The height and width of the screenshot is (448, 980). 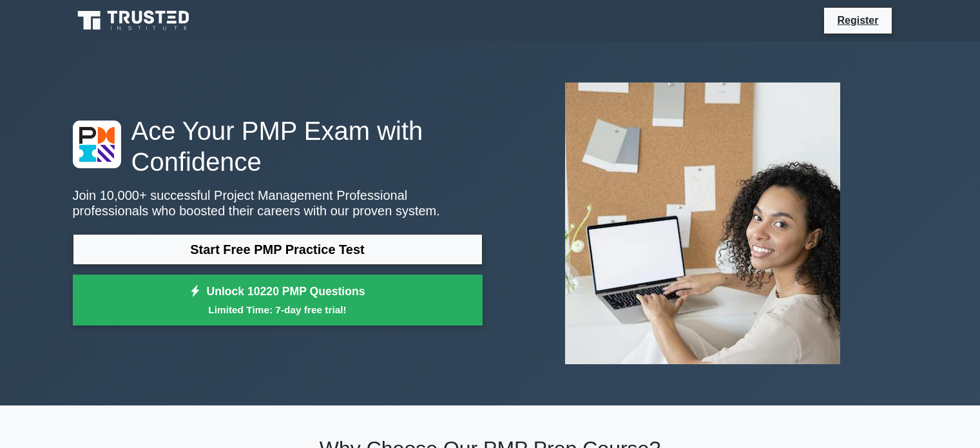 I want to click on a: Start Free PMP Practice Test, so click(x=278, y=249).